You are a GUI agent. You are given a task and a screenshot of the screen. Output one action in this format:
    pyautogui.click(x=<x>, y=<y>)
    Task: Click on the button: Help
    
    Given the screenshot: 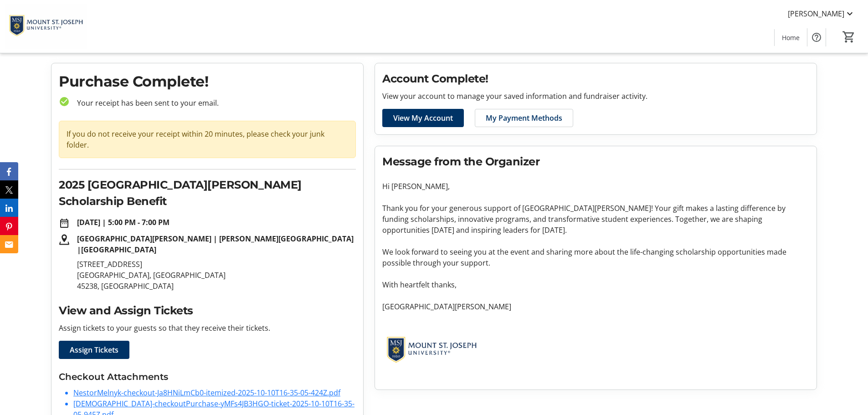 What is the action you would take?
    pyautogui.click(x=816, y=37)
    